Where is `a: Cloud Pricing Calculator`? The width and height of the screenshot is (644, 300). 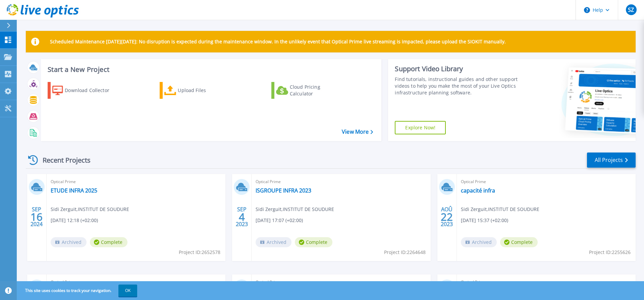
a: Cloud Pricing Calculator is located at coordinates (309, 90).